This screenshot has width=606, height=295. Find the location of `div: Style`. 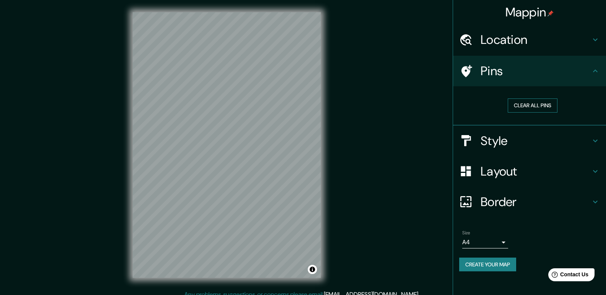

div: Style is located at coordinates (529, 141).